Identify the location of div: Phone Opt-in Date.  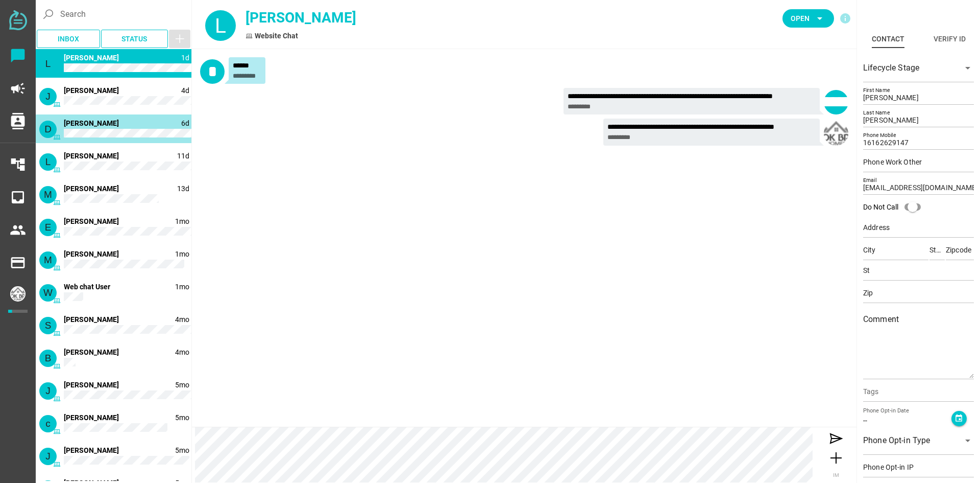
(907, 411).